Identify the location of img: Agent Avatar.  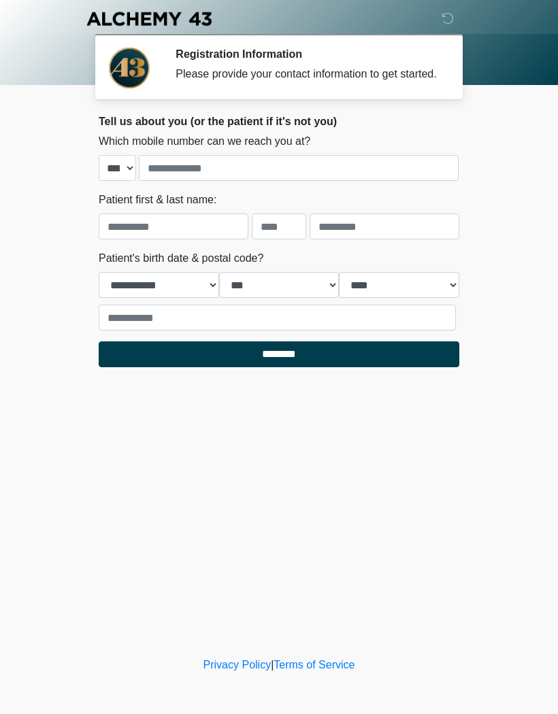
(129, 68).